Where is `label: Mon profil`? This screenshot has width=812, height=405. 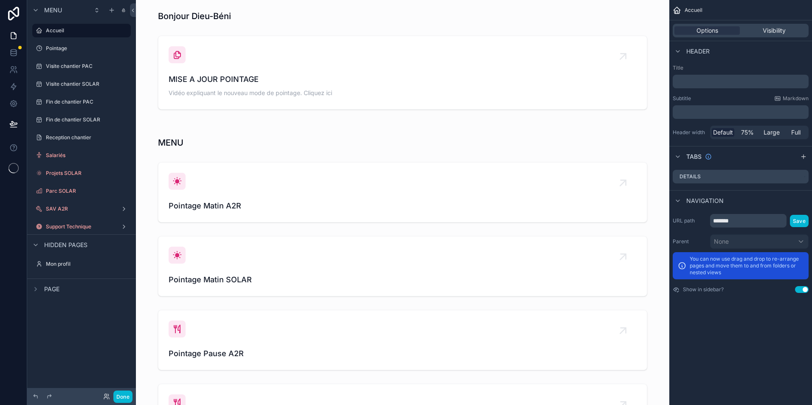 label: Mon profil is located at coordinates (88, 264).